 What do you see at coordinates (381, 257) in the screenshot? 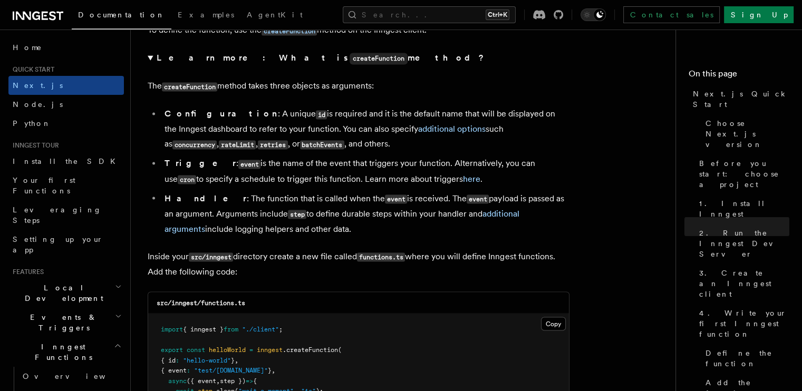
I see `code: functions.ts` at bounding box center [381, 257].